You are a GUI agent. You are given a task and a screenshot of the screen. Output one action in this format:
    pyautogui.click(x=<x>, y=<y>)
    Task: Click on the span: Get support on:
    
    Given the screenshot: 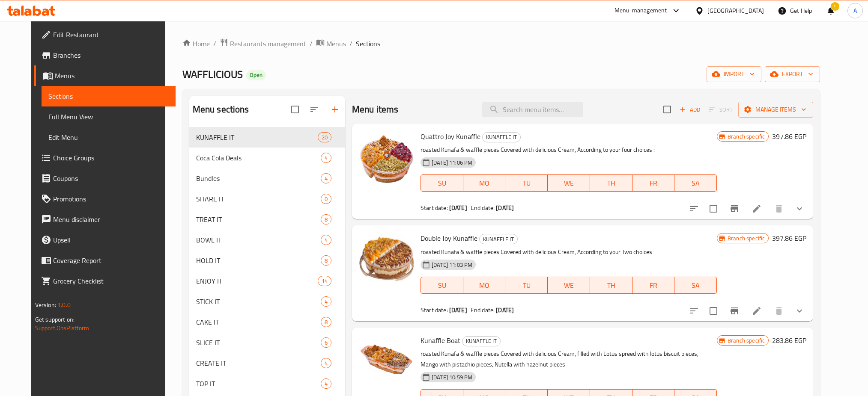 What is the action you would take?
    pyautogui.click(x=55, y=320)
    